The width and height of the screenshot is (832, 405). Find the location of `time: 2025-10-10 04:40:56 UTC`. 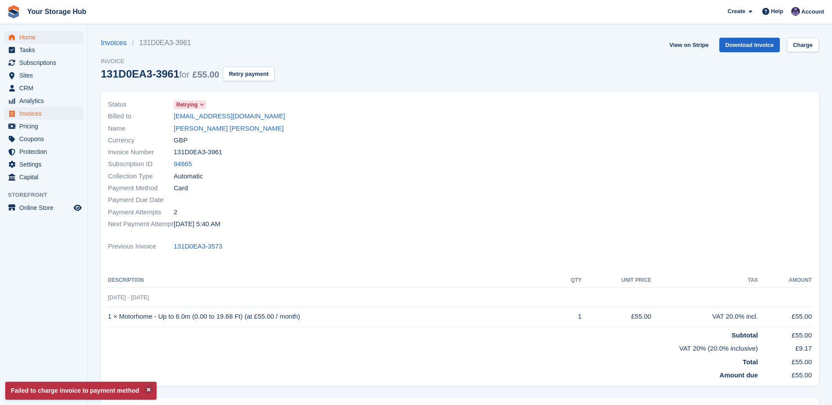

time: 2025-10-10 04:40:56 UTC is located at coordinates (197, 224).